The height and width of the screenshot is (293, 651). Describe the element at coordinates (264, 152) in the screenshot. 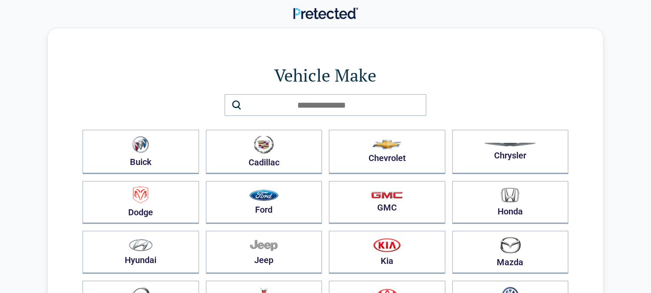

I see `button: Cadillac` at that location.